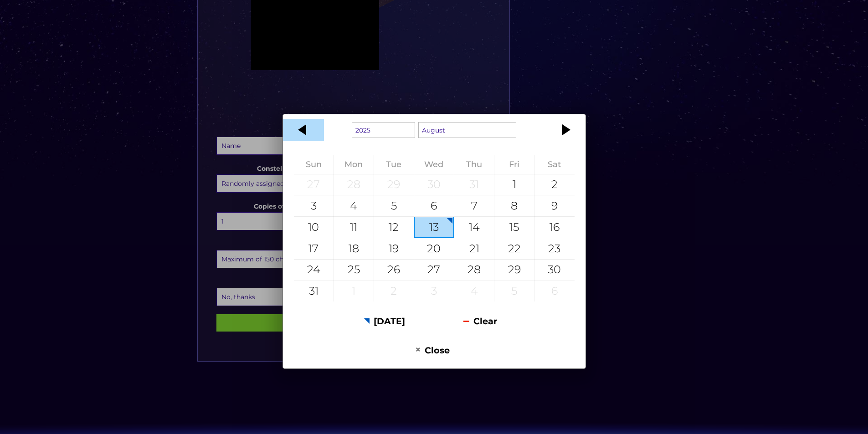 Image resolution: width=868 pixels, height=434 pixels. What do you see at coordinates (554, 249) in the screenshot?
I see `div: 23 August 2025` at bounding box center [554, 249].